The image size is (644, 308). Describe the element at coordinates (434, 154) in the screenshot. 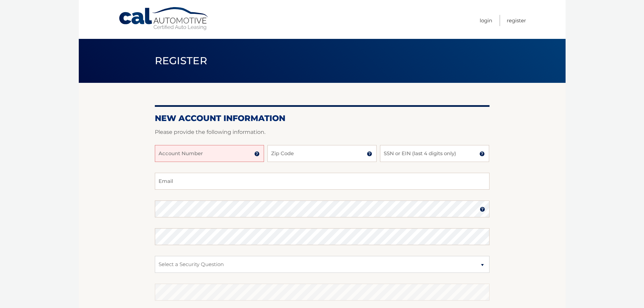

I see `input: SSN or EIN (last 4 digits only)` at that location.